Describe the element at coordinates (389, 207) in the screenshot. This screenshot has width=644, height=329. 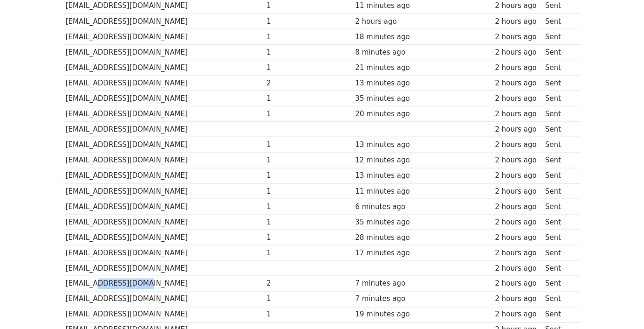
I see `div: 6 minutes ago` at that location.